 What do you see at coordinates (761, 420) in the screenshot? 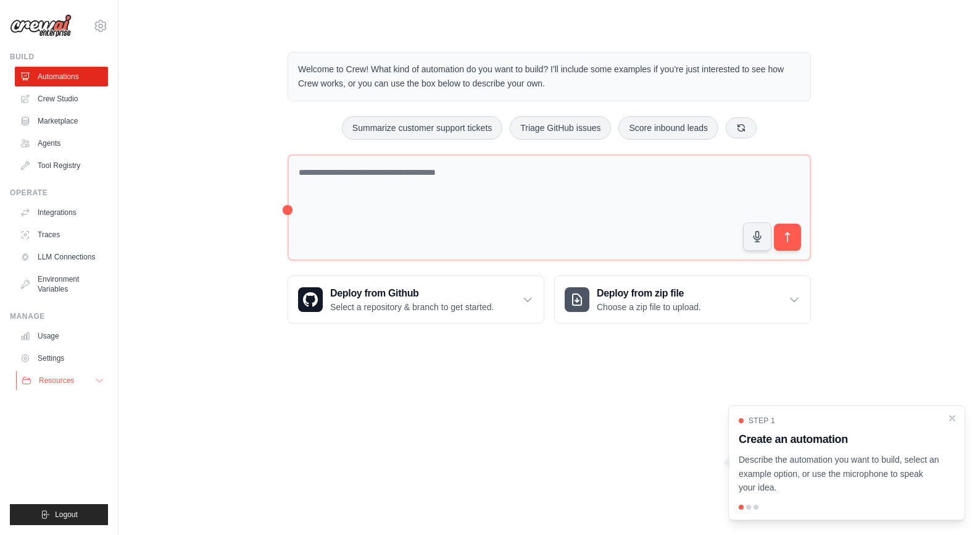
I see `span: Step 1` at bounding box center [761, 420].